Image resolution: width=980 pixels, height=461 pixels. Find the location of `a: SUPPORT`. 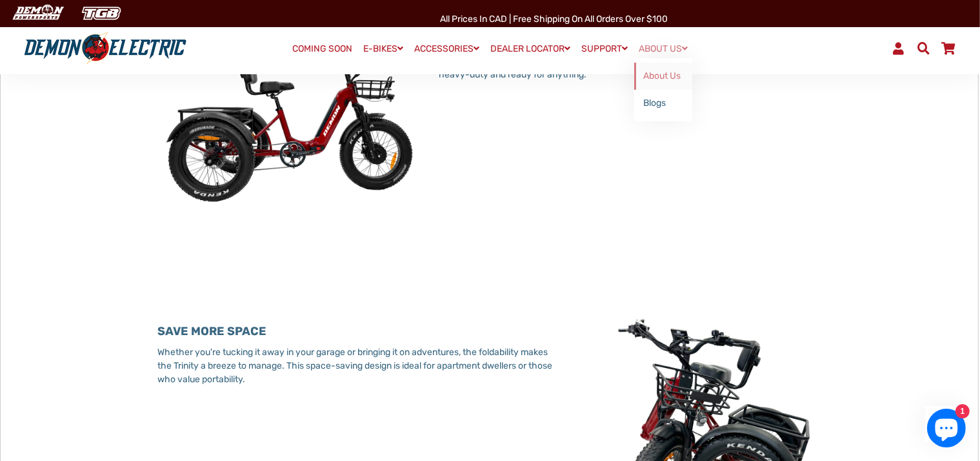

a: SUPPORT is located at coordinates (605, 49).